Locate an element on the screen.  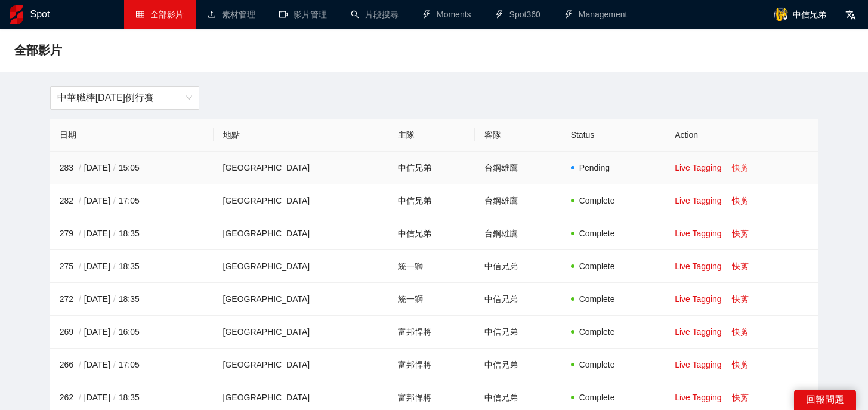
th: 客隊 is located at coordinates (518, 135).